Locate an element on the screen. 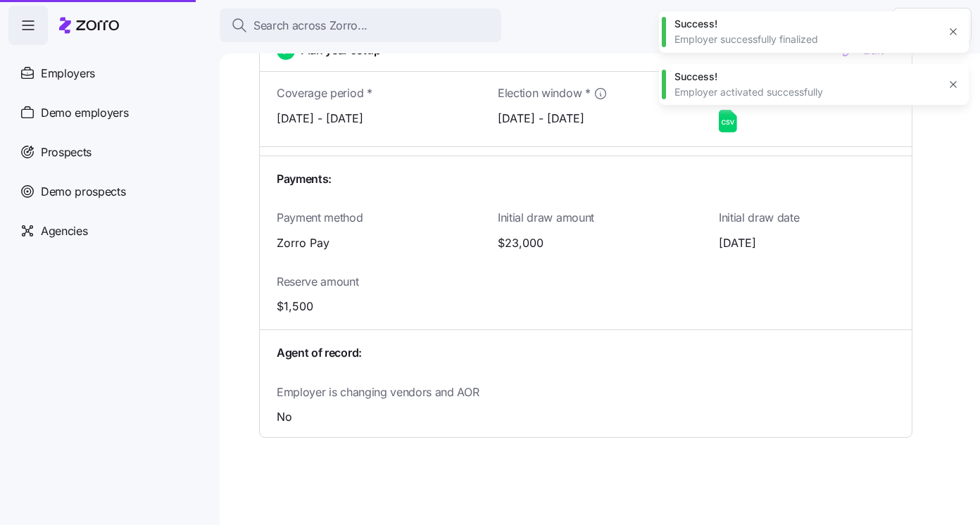  a: Prospects is located at coordinates (109, 152).